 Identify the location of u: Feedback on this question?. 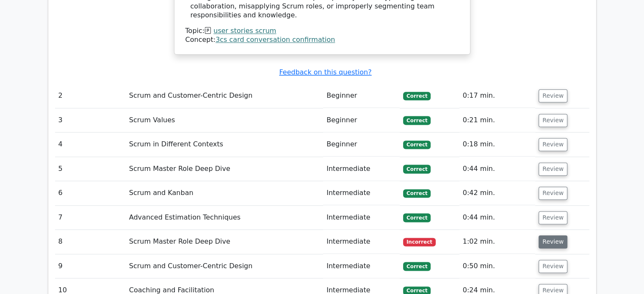
(325, 72).